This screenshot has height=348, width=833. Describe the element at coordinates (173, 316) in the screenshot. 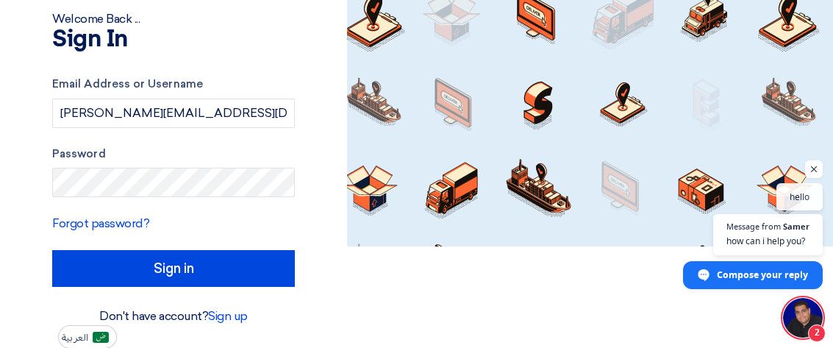

I see `div: Don't have account?` at that location.